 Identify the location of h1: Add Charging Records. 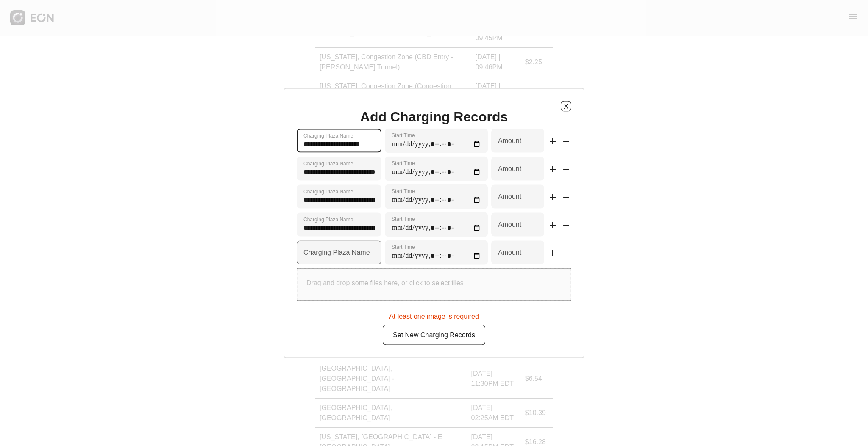
(434, 117).